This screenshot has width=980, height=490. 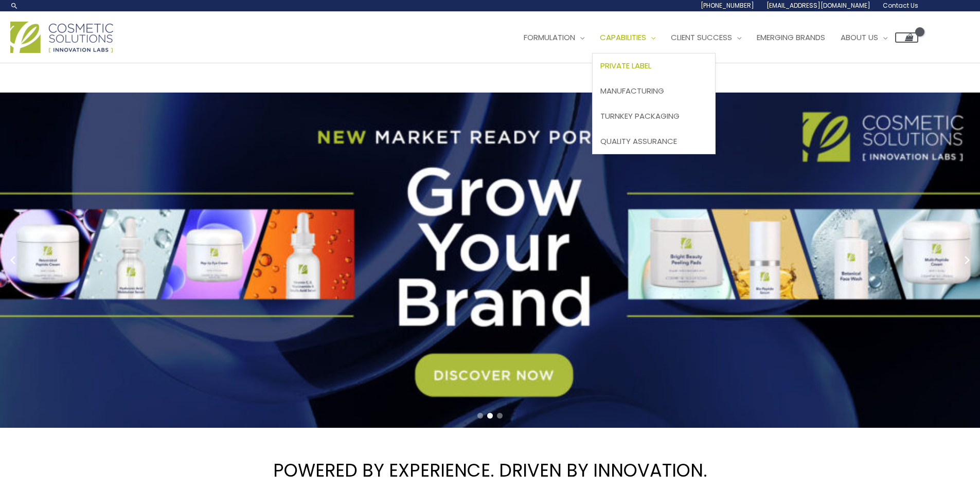 What do you see at coordinates (550, 37) in the screenshot?
I see `span: Formulation` at bounding box center [550, 37].